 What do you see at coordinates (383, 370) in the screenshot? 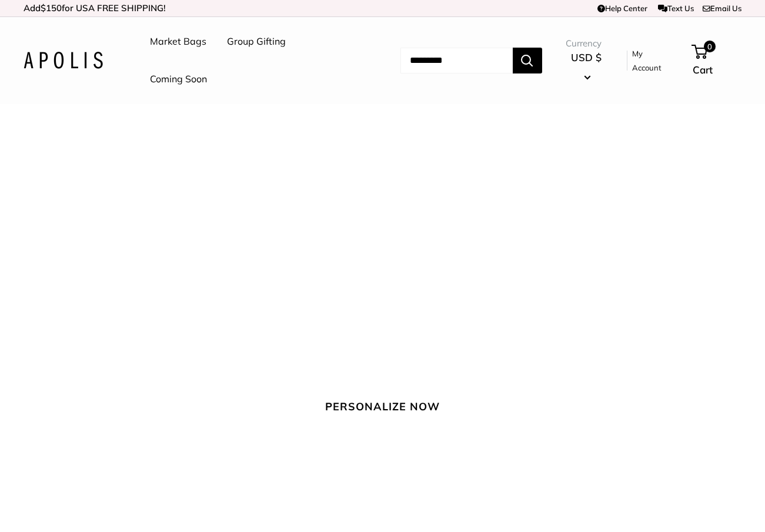
I see `p: Artisan market bags, individually personalized, next day shipping` at bounding box center [383, 370].